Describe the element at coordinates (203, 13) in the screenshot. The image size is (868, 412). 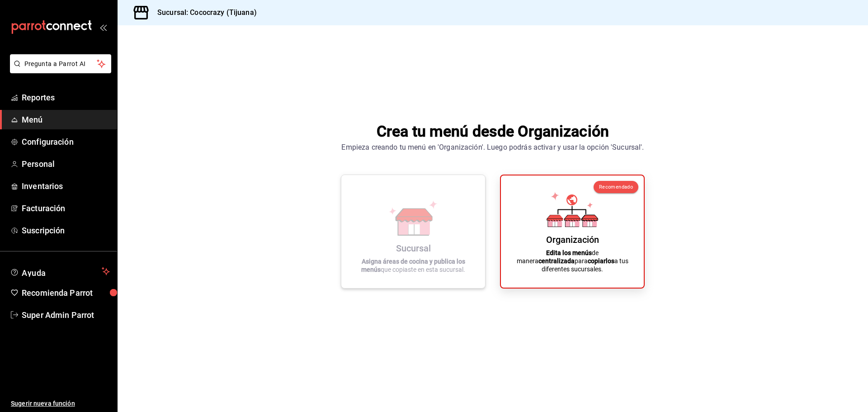
I see `h3: Sucursal: Cococrazy (Tijuana)` at that location.